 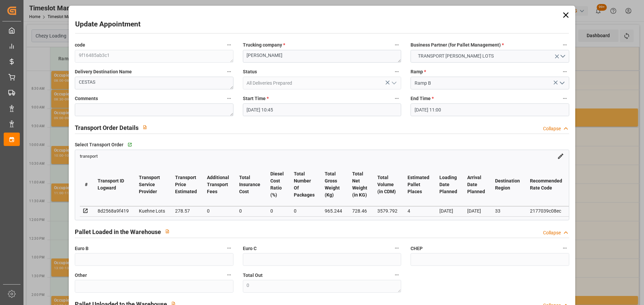 What do you see at coordinates (229, 45) in the screenshot?
I see `button: code` at bounding box center [229, 45].